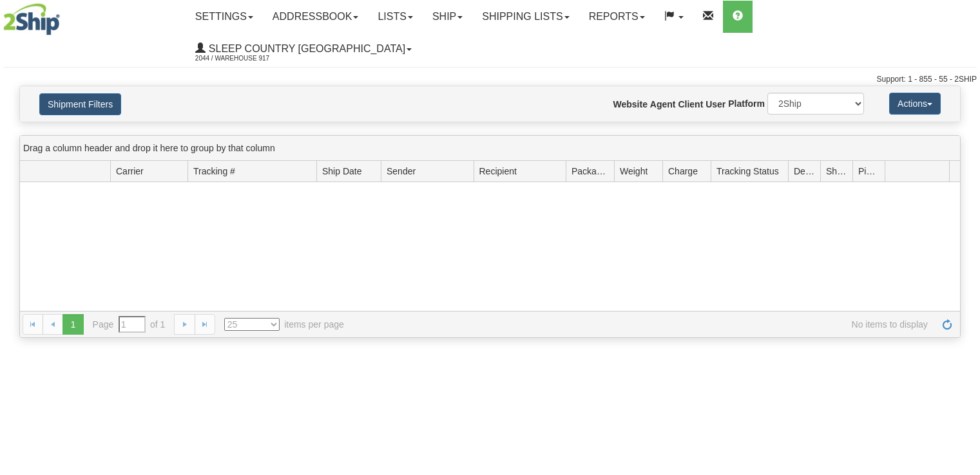 Image resolution: width=980 pixels, height=475 pixels. I want to click on label: Platform, so click(746, 104).